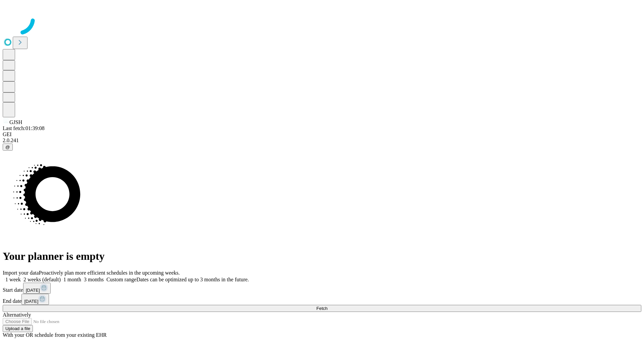 The width and height of the screenshot is (644, 363). What do you see at coordinates (72, 279) in the screenshot?
I see `span: 1 month` at bounding box center [72, 279].